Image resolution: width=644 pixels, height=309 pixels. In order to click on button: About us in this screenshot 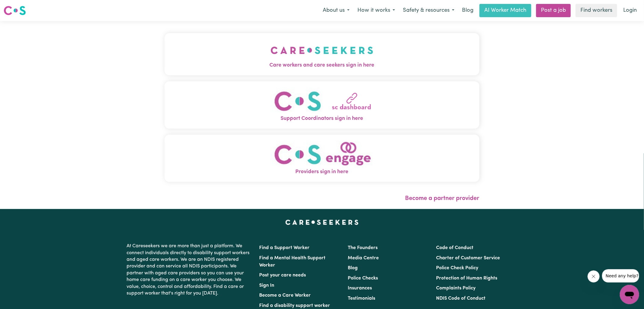, I will do `click(336, 11)`.